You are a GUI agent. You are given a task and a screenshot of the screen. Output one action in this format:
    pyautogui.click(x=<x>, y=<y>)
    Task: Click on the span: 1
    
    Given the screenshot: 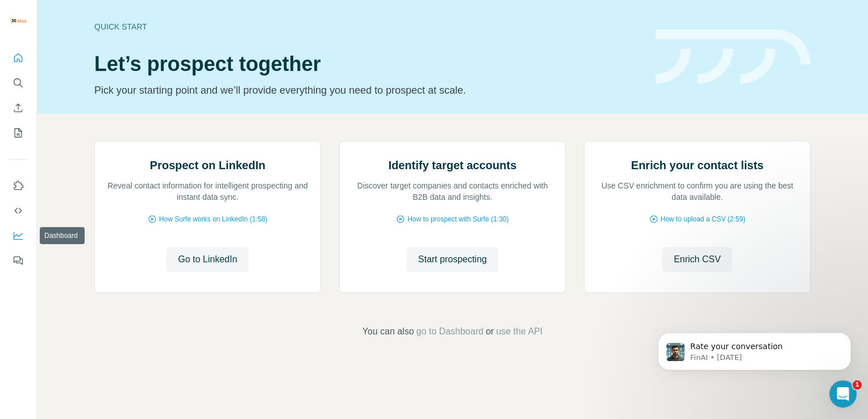 What is the action you would take?
    pyautogui.click(x=857, y=385)
    